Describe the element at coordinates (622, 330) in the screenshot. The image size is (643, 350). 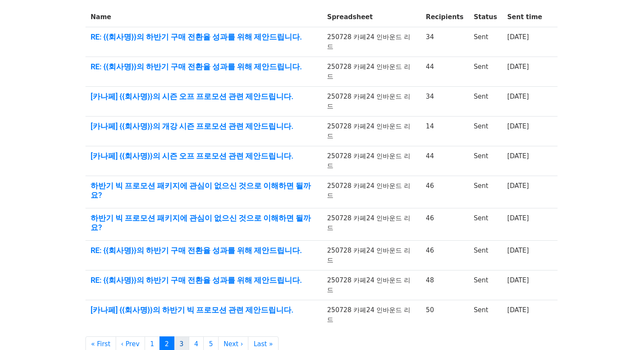
I see `div: 채팅 위젯` at that location.